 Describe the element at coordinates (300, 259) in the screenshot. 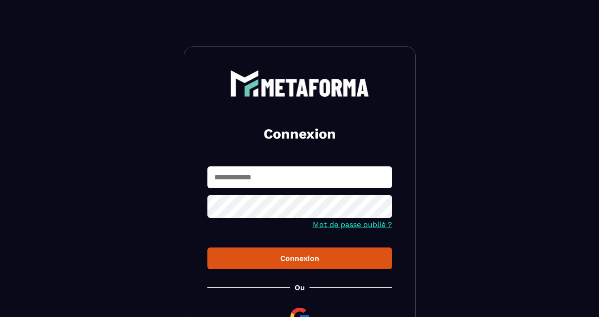

I see `button: Connexion` at that location.